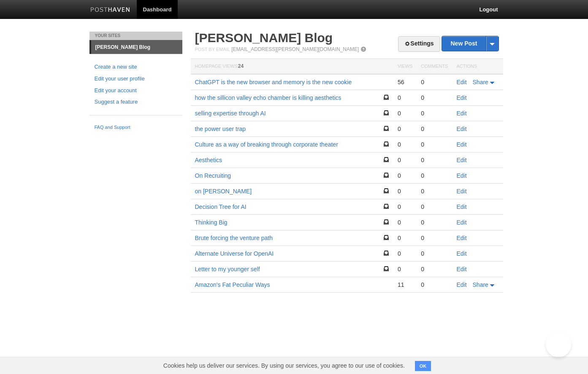 The height and width of the screenshot is (374, 588). I want to click on th: Views, so click(405, 67).